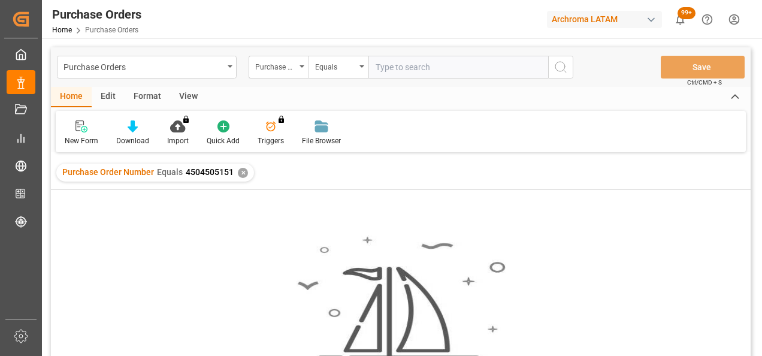 The height and width of the screenshot is (356, 762). What do you see at coordinates (71, 97) in the screenshot?
I see `div: Home` at bounding box center [71, 97].